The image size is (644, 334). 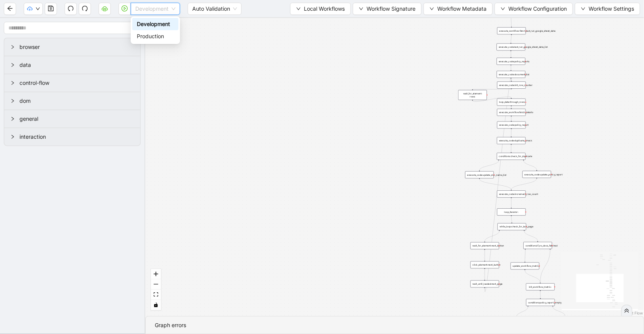 I want to click on span: Auto Validation, so click(x=215, y=9).